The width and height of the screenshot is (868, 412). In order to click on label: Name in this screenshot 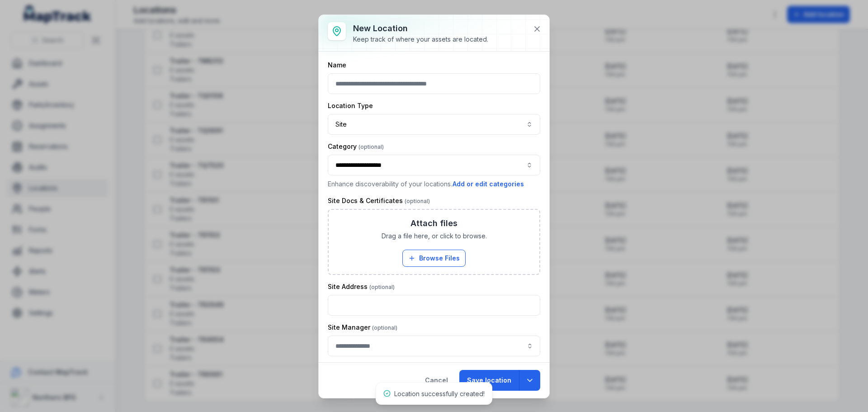, I will do `click(337, 65)`.